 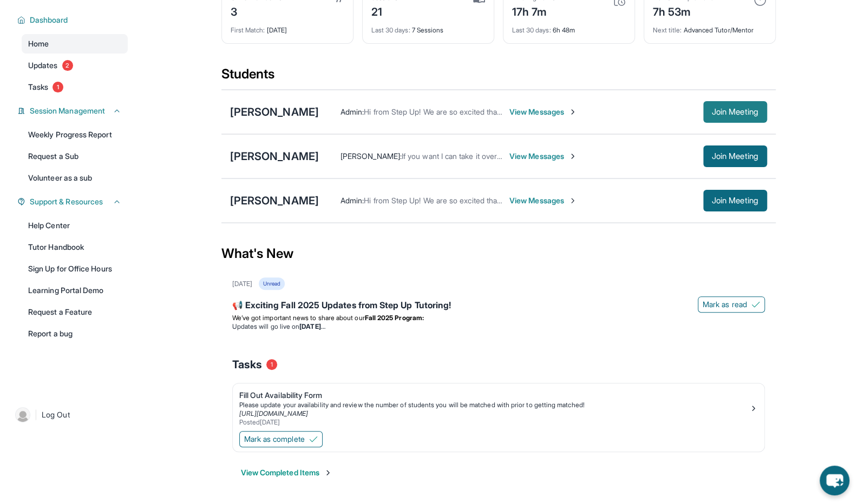 I want to click on button: View Completed Items, so click(x=287, y=473).